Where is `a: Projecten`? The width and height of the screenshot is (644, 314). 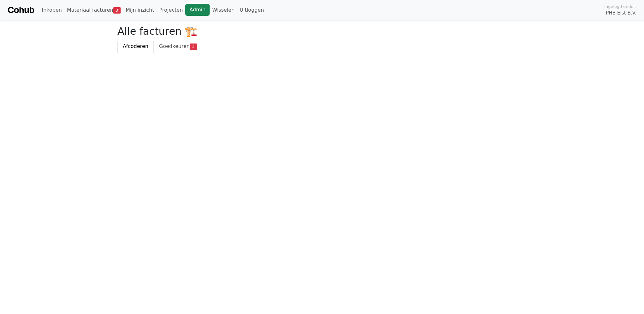 a: Projecten is located at coordinates (171, 10).